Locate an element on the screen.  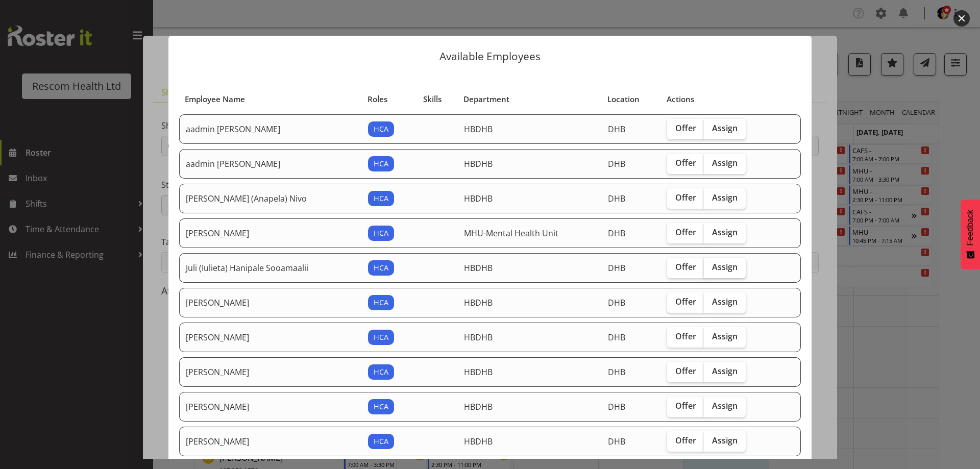
span: Employee Name is located at coordinates (215, 99).